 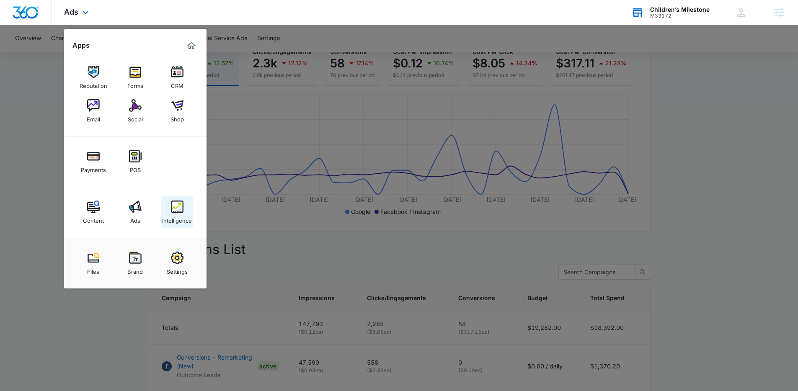 What do you see at coordinates (177, 117) in the screenshot?
I see `div: Shop` at bounding box center [177, 117].